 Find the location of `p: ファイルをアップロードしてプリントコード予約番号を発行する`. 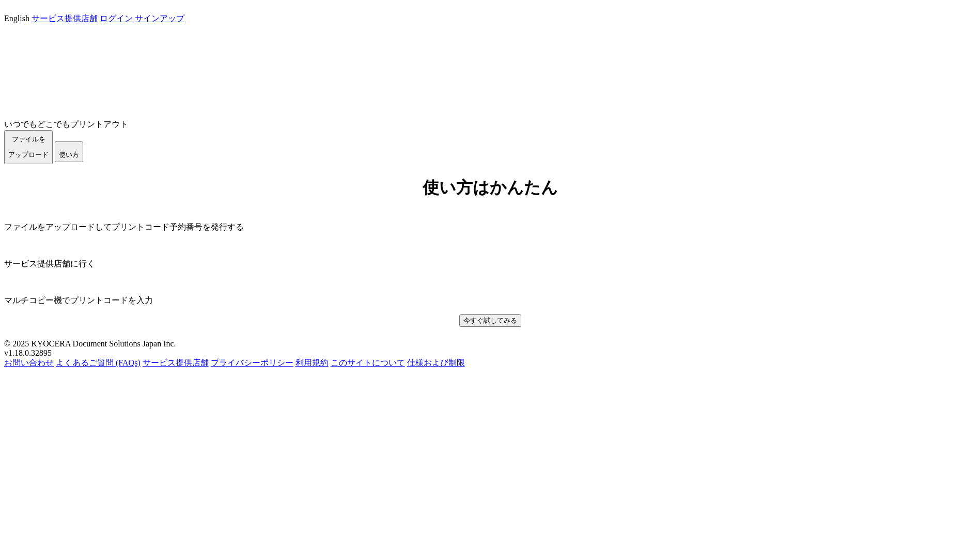

p: ファイルをアップロードしてプリントコード予約番号を発行する is located at coordinates (489, 228).